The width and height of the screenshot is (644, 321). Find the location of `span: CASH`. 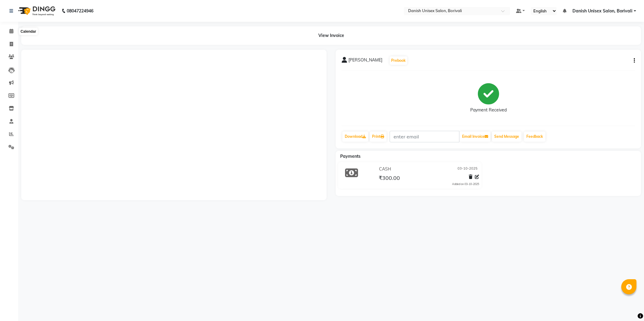

span: CASH is located at coordinates (385, 169).